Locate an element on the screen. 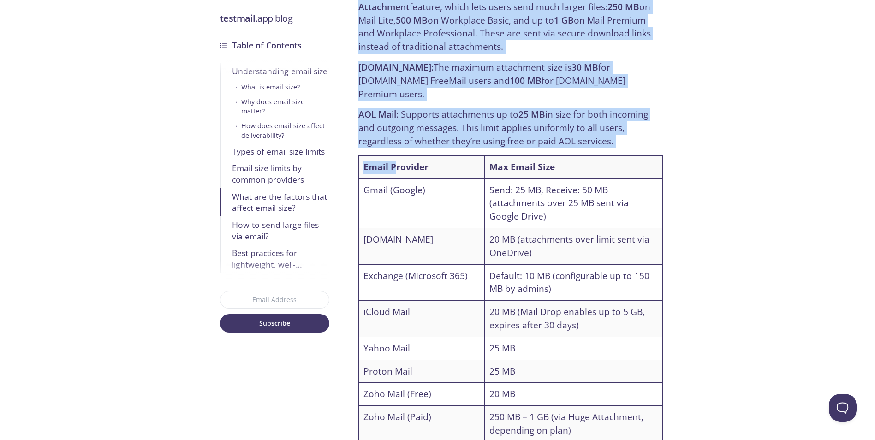 Image resolution: width=875 pixels, height=440 pixels. h3: .app blog is located at coordinates (275, 18).